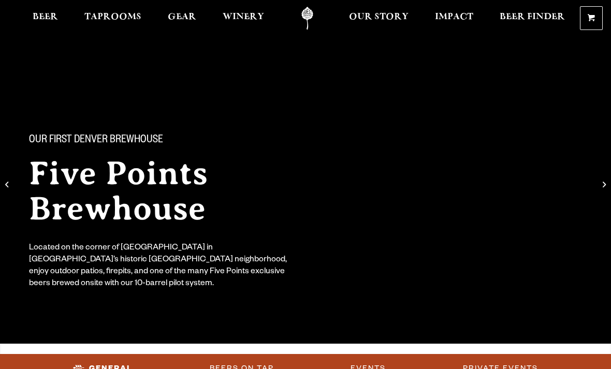 Image resolution: width=611 pixels, height=369 pixels. I want to click on span: Gear, so click(182, 17).